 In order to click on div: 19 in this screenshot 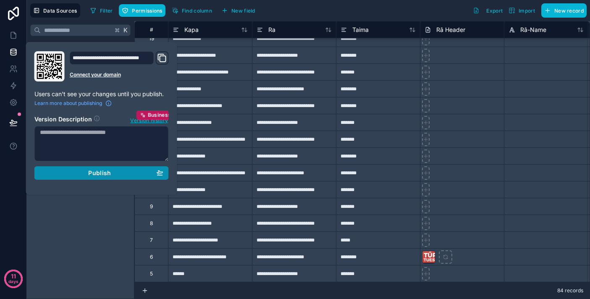, I will do `click(152, 39)`.